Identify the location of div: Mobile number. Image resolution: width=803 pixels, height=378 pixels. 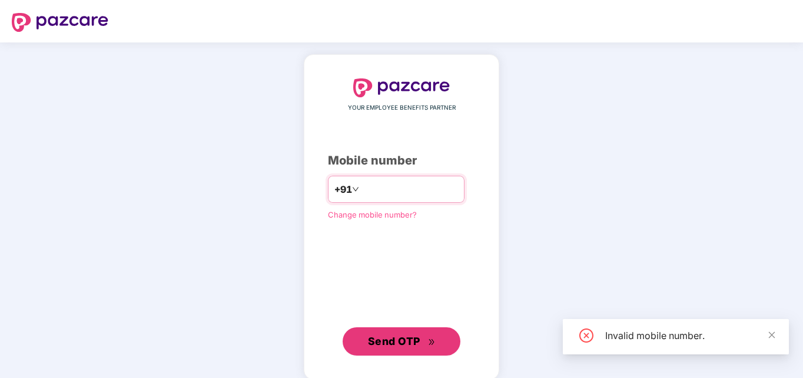
(402, 160).